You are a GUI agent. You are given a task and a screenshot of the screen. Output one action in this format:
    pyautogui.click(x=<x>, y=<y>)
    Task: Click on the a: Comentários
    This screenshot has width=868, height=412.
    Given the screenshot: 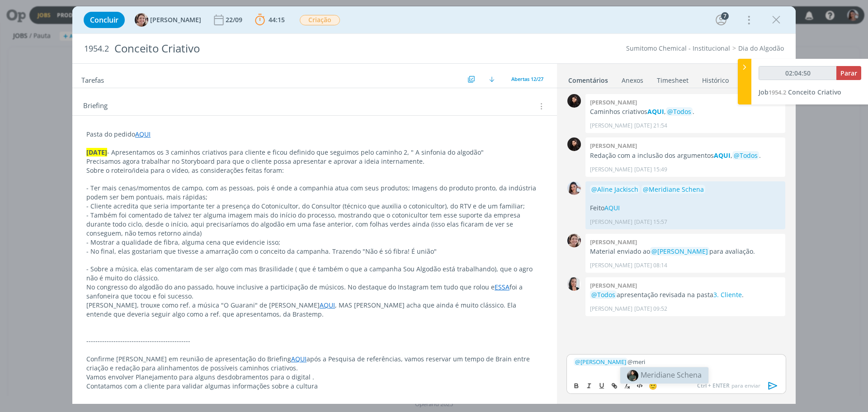 What is the action you would take?
    pyautogui.click(x=588, y=78)
    